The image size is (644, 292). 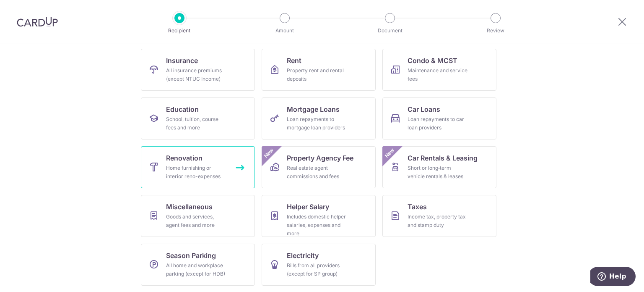 I want to click on a: Car Rentals & LeasingShort or long‑term vehicle rentals & leasesNew, so click(x=439, y=167).